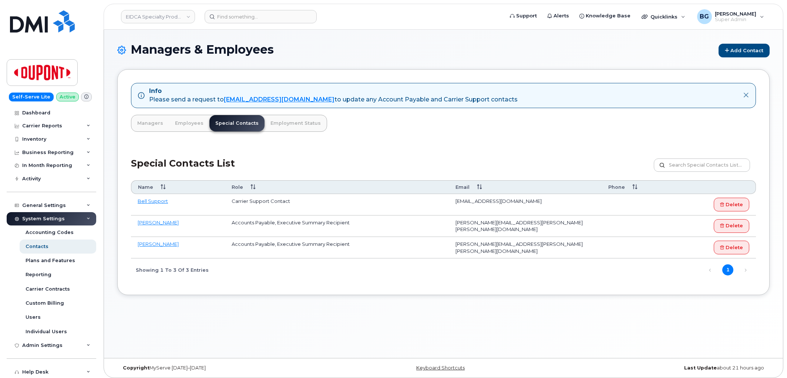 This screenshot has height=378, width=787. I want to click on h1: Managers & Employees, so click(443, 50).